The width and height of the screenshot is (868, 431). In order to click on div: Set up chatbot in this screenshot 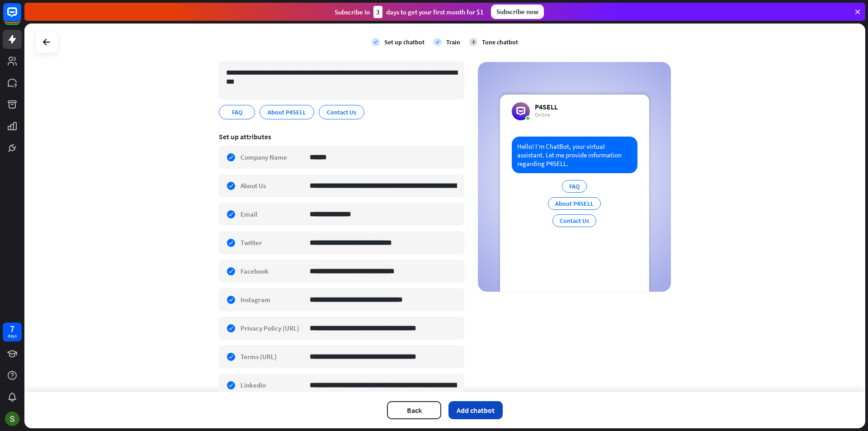, I will do `click(404, 42)`.